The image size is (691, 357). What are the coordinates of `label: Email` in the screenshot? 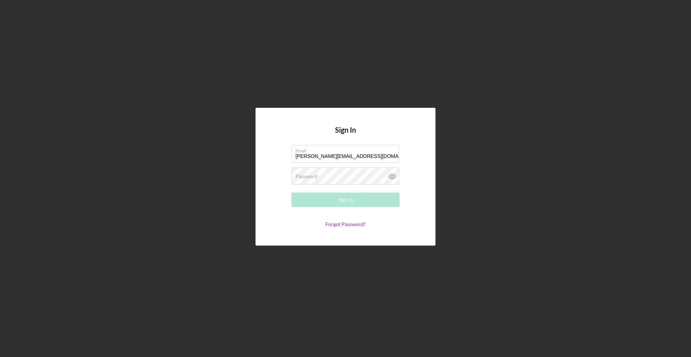 It's located at (348, 149).